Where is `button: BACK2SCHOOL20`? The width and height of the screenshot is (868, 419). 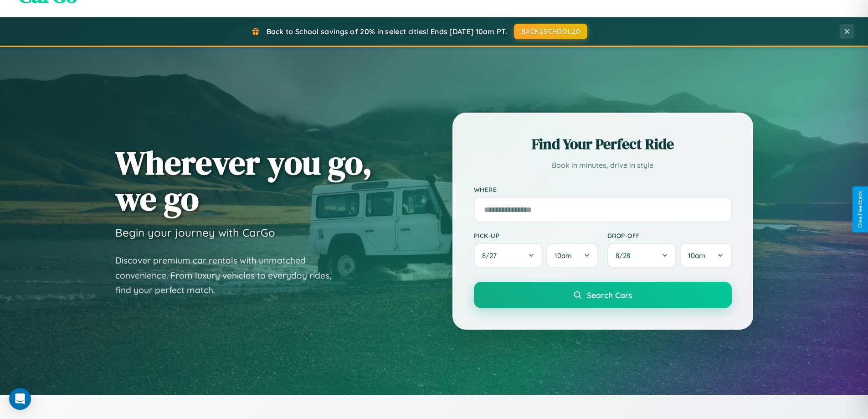
button: BACK2SCHOOL20 is located at coordinates (550, 31).